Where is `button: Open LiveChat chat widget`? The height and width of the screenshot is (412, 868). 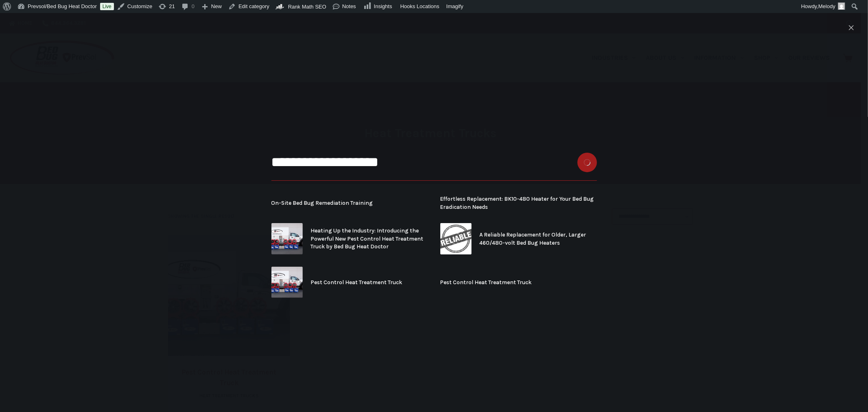
button: Open LiveChat chat widget is located at coordinates (19, 16).